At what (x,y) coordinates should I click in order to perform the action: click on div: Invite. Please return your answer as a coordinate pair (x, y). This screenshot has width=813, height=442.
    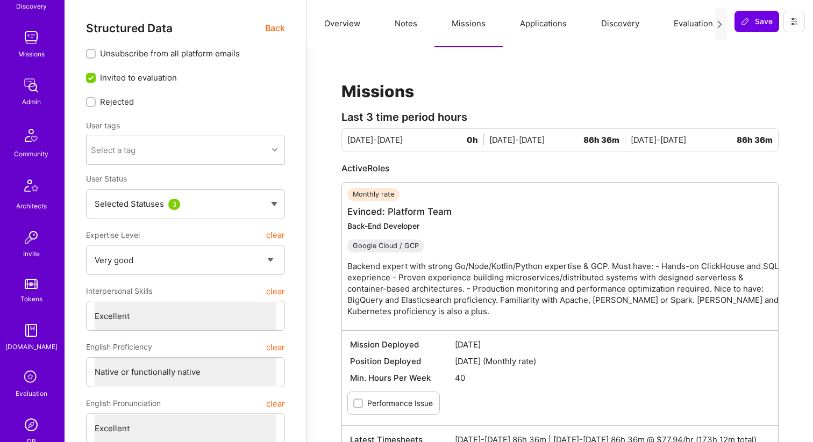
    Looking at the image, I should click on (31, 254).